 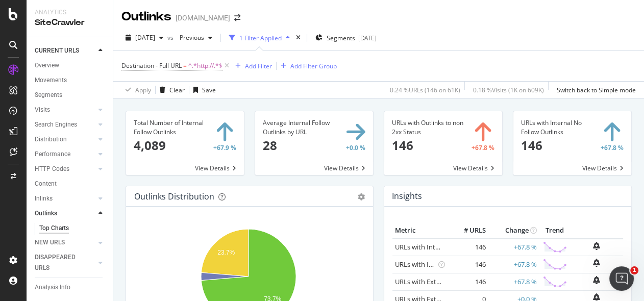 What do you see at coordinates (259, 38) in the screenshot?
I see `button: 1 Filter Applied` at bounding box center [259, 38].